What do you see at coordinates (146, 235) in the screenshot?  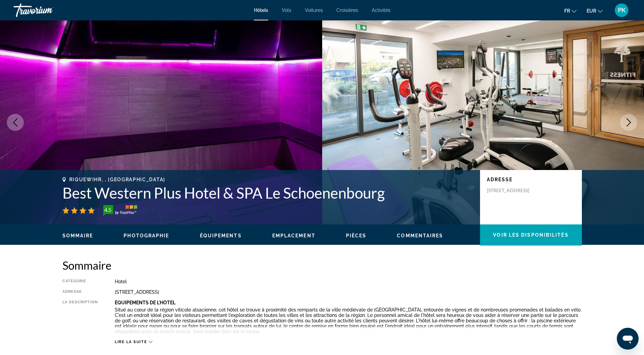 I see `span: Photographie` at bounding box center [146, 235].